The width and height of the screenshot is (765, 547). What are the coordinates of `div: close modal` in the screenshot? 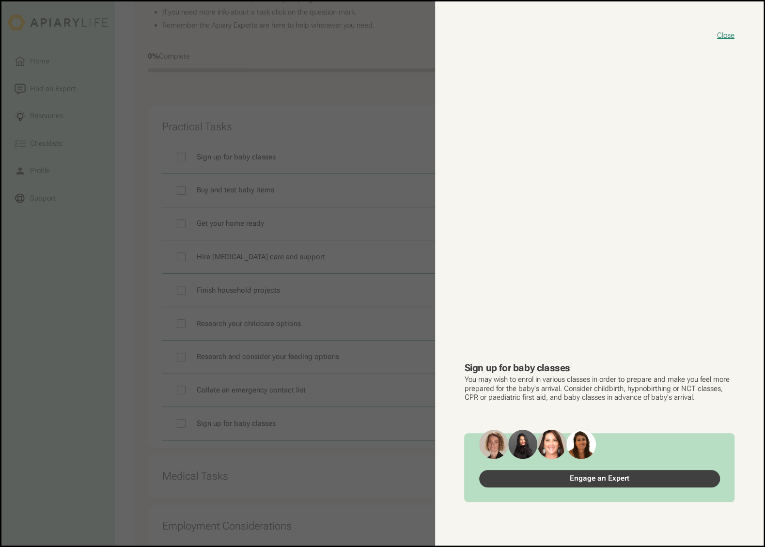 It's located at (382, 273).